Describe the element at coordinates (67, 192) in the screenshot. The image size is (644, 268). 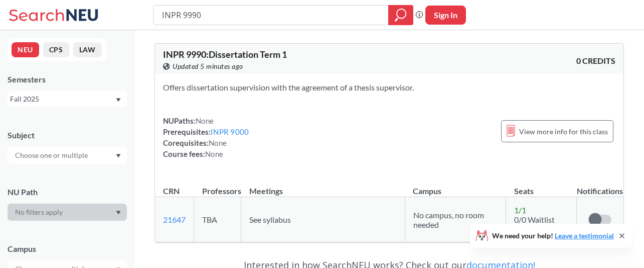
I see `div: NU Path` at that location.